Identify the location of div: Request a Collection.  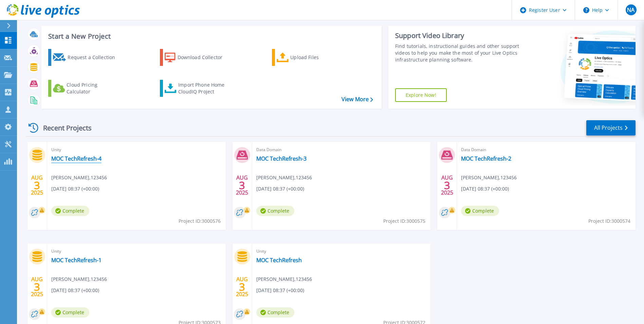
(95, 57).